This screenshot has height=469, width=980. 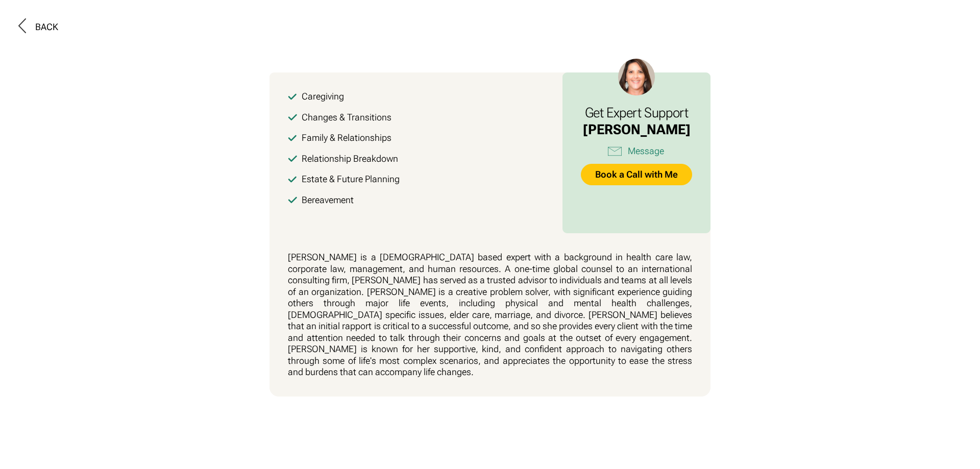 What do you see at coordinates (323, 97) in the screenshot?
I see `div: Caregiving` at bounding box center [323, 97].